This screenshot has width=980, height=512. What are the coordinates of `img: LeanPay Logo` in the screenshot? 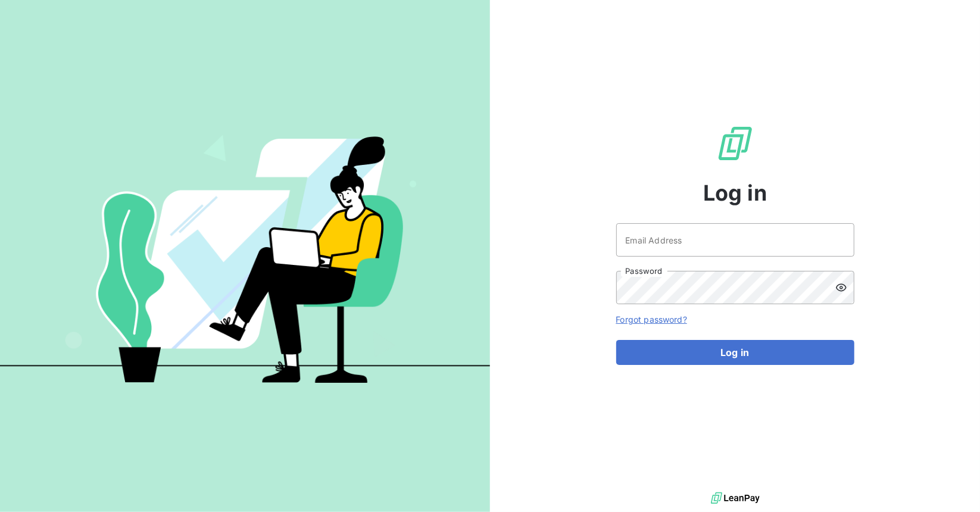 It's located at (736, 144).